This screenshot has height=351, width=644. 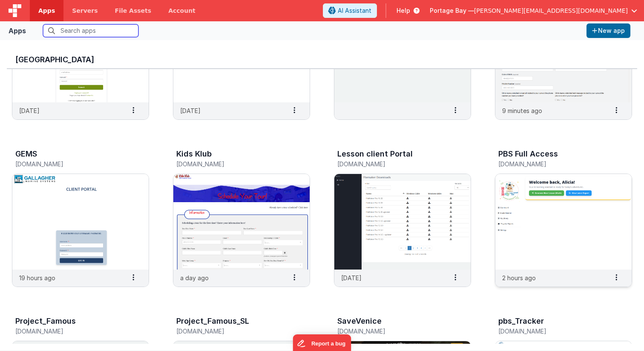 What do you see at coordinates (354, 11) in the screenshot?
I see `span: AI Assistant` at bounding box center [354, 11].